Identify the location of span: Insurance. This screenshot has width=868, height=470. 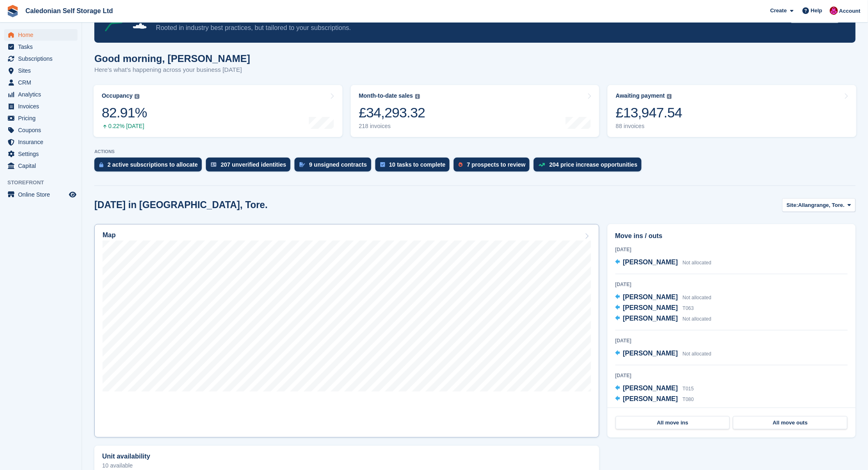
(43, 142).